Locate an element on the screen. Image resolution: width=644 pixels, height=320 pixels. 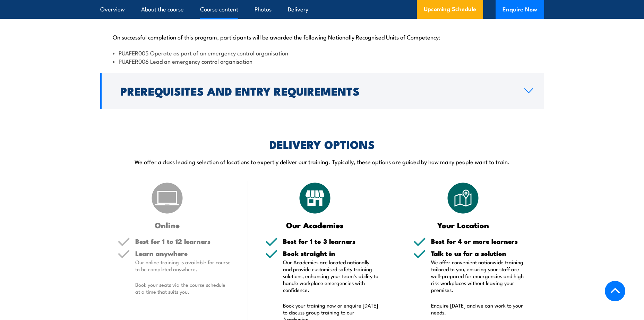
h2: DELIVERY OPTIONS is located at coordinates (322, 144).